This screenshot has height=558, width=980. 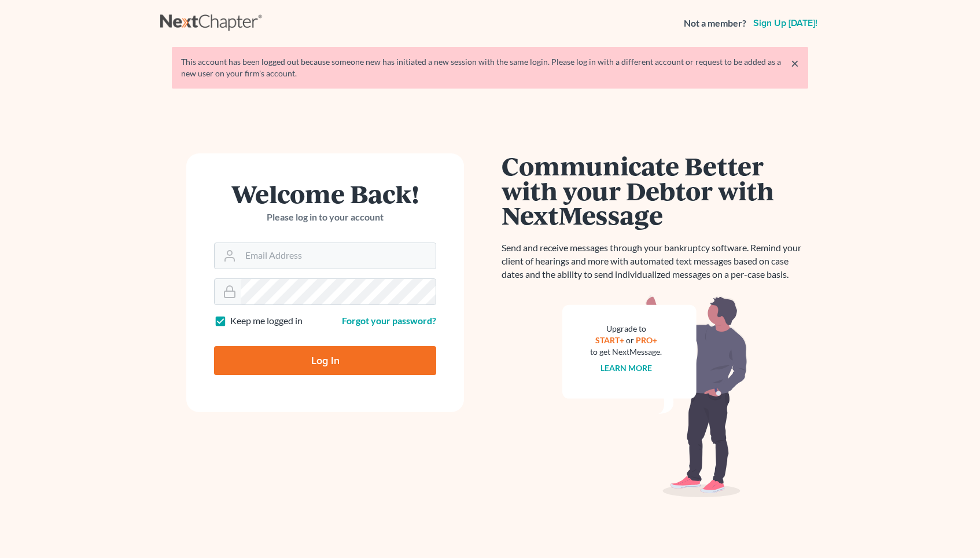 What do you see at coordinates (655, 261) in the screenshot?
I see `p: Send and receive messages through your bankruptcy software. Remind your client of hearings and mo...` at bounding box center [655, 261].